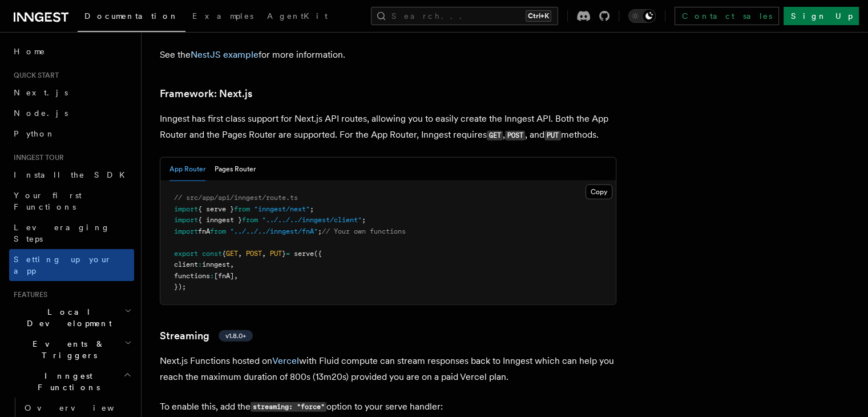 The height and width of the screenshot is (417, 868). Describe the element at coordinates (388, 55) in the screenshot. I see `p: See the for more information.` at that location.